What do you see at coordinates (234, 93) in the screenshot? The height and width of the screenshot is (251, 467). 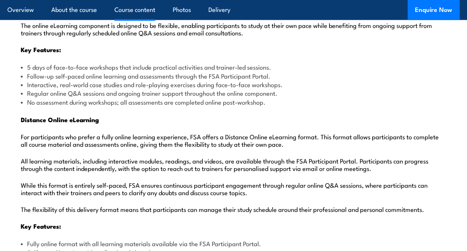 I see `li: Regular online Q&A sessions and ongoing trainer support throughout the online component.` at bounding box center [234, 93].